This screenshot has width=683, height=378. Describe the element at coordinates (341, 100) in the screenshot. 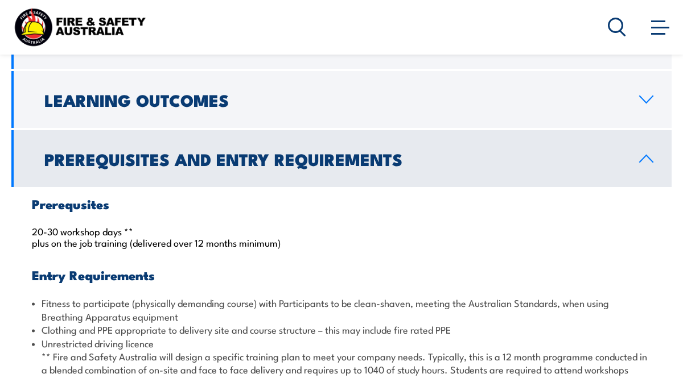

I see `a: Learning Outcomes` at that location.